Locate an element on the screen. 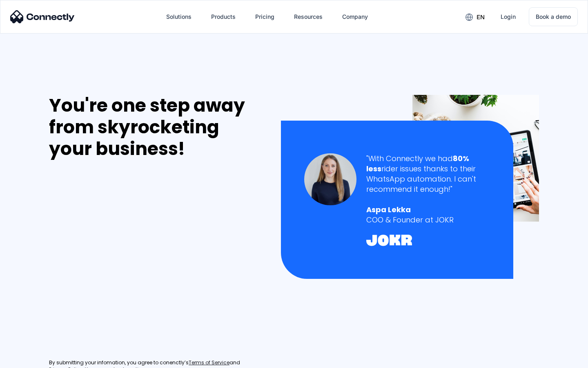  div: "With Connectly we had rider issues thanks to their WhatsApp automation. I can't recommend it eno... is located at coordinates (428, 174).